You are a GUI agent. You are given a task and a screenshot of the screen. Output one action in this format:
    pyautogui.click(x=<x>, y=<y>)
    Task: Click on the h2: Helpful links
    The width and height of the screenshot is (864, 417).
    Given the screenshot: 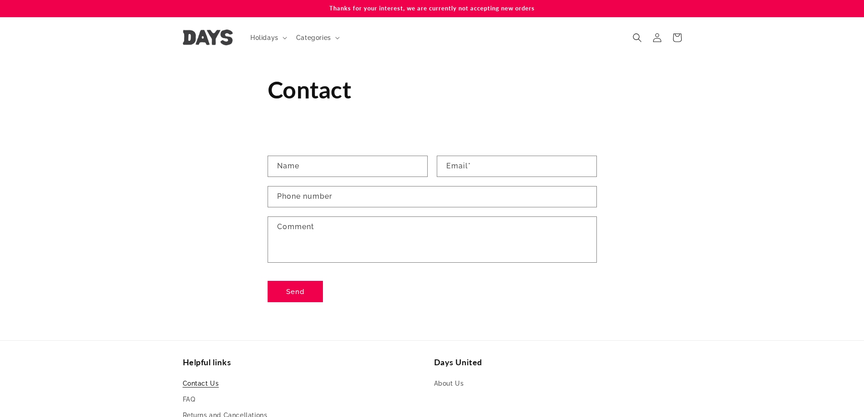 What is the action you would take?
    pyautogui.click(x=307, y=362)
    